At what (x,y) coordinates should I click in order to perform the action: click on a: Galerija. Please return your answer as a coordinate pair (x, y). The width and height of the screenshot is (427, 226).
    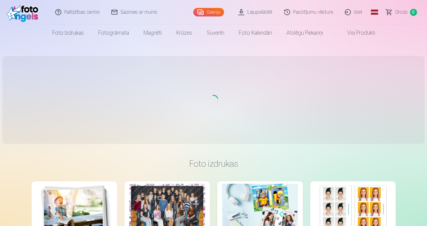
    Looking at the image, I should click on (209, 12).